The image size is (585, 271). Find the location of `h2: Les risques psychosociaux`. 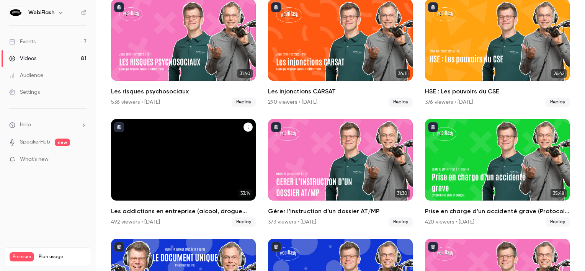

h2: Les risques psychosociaux is located at coordinates (184, 92).